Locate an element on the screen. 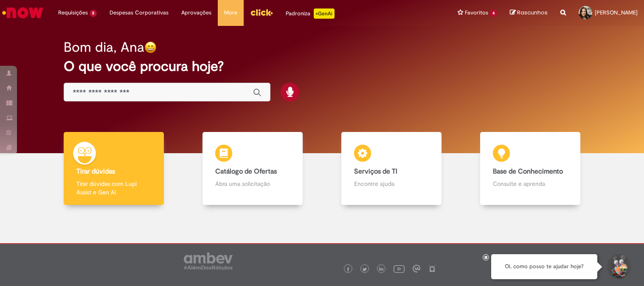  span: Favoritos is located at coordinates (476, 13).